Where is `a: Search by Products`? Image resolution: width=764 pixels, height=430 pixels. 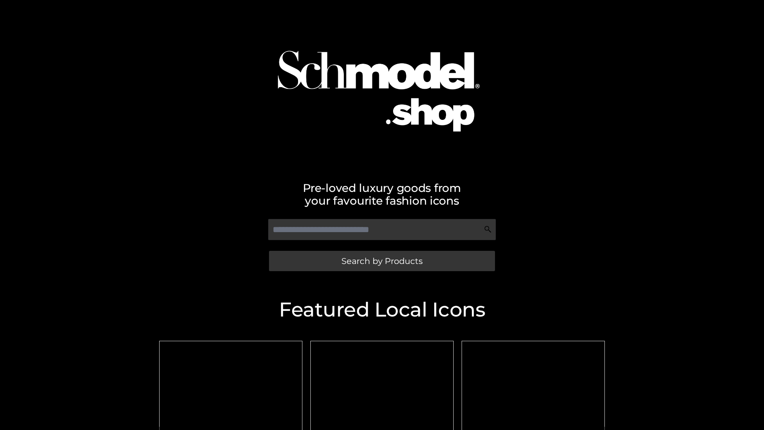 a: Search by Products is located at coordinates (382, 261).